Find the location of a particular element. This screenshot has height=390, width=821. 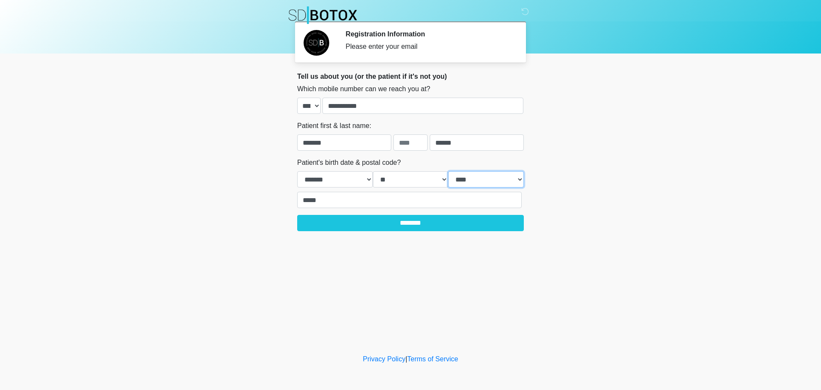

h2: Tell us about you (or the patient if it's not you) is located at coordinates (410, 76).